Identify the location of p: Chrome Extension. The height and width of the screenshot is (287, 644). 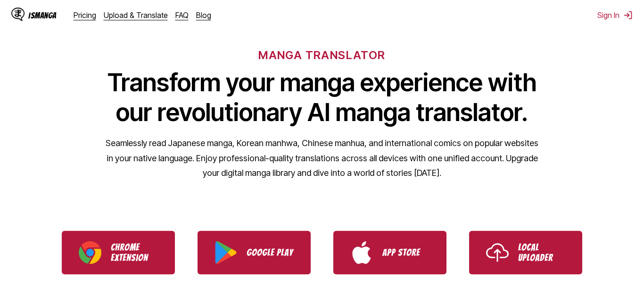
(134, 252).